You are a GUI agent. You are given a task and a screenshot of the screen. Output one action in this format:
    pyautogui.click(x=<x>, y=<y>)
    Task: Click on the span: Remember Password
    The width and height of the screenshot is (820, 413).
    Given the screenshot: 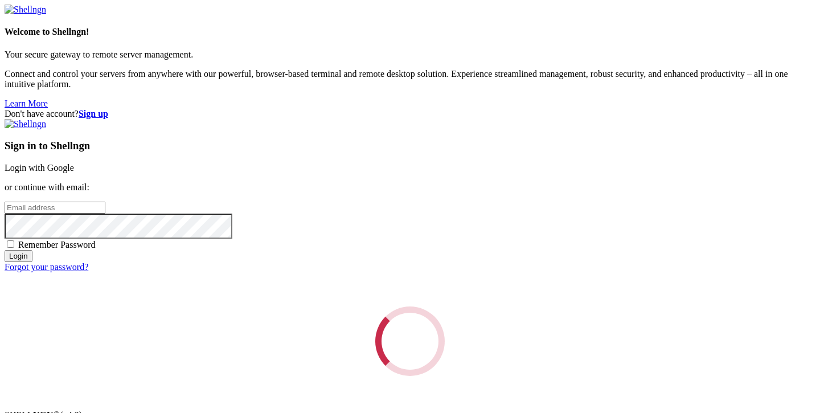 What is the action you would take?
    pyautogui.click(x=57, y=244)
    